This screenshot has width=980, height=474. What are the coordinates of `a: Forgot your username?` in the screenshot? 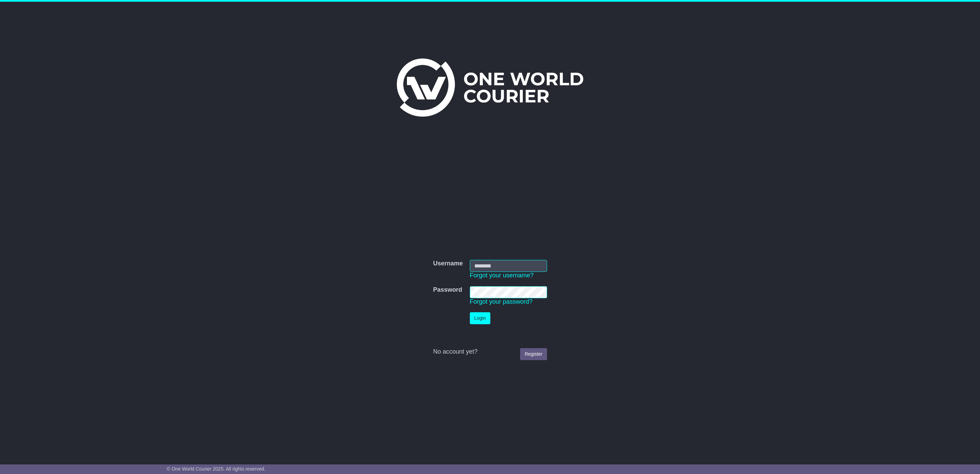 It's located at (502, 275).